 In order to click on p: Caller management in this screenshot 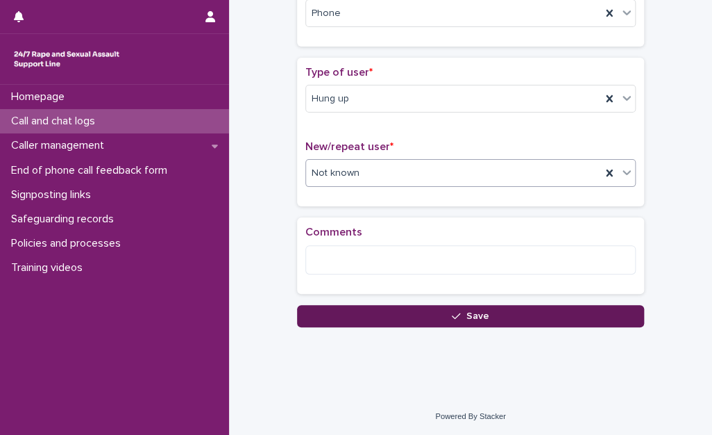, I will do `click(60, 145)`.